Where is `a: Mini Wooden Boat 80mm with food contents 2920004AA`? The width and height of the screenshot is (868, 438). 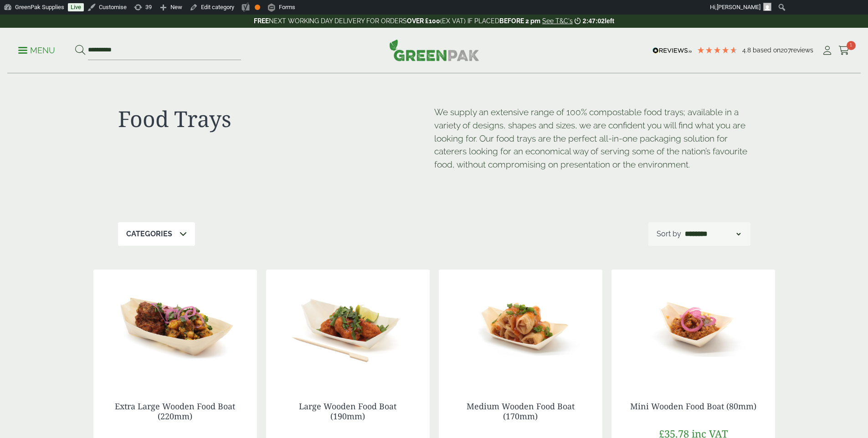
a: Mini Wooden Boat 80mm with food contents 2920004AA is located at coordinates (693, 327).